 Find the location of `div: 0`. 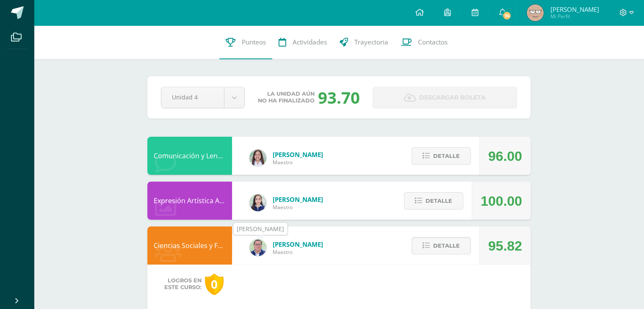

div: 0 is located at coordinates (215, 284).